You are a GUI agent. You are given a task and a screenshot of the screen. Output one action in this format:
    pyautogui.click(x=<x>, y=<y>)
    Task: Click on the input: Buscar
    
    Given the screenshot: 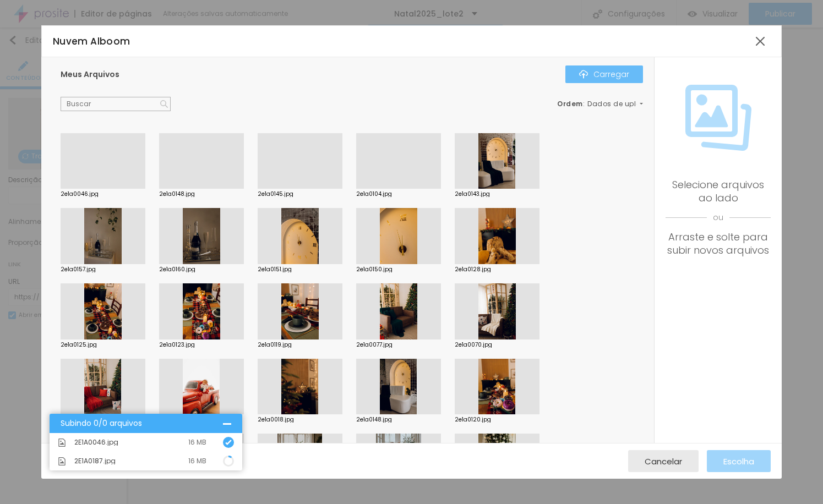 What is the action you would take?
    pyautogui.click(x=115, y=104)
    